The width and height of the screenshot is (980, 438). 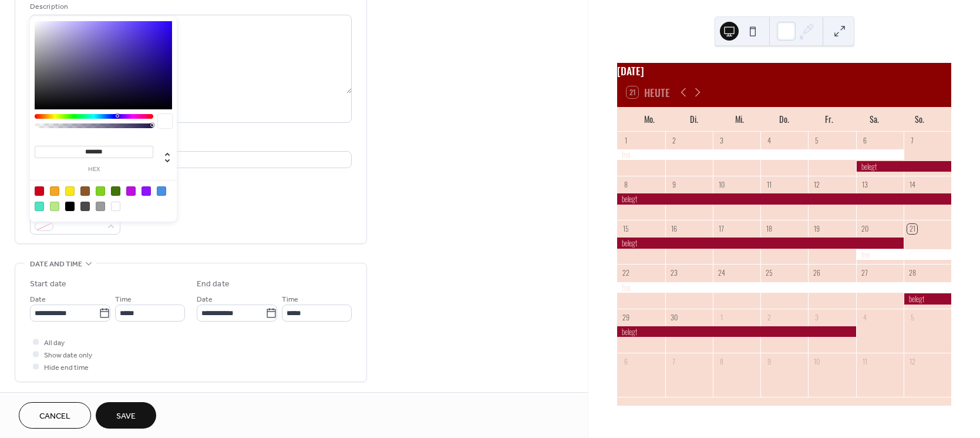 I want to click on div: #D0021B, so click(x=40, y=191).